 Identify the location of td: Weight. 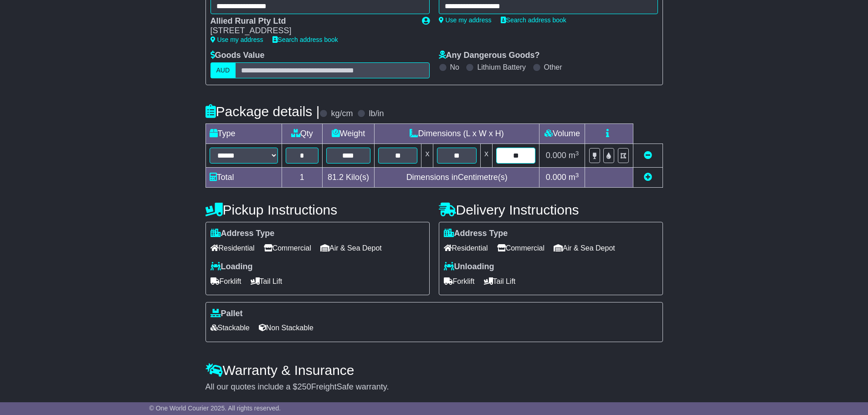
(348, 134).